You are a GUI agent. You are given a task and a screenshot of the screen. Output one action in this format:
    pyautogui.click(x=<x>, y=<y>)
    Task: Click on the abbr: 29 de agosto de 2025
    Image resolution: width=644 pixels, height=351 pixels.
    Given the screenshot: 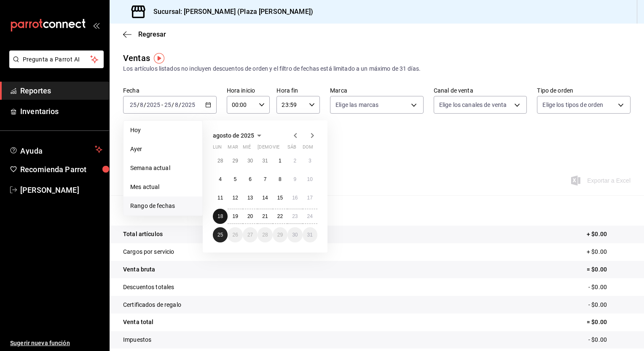 What is the action you would take?
    pyautogui.click(x=280, y=235)
    